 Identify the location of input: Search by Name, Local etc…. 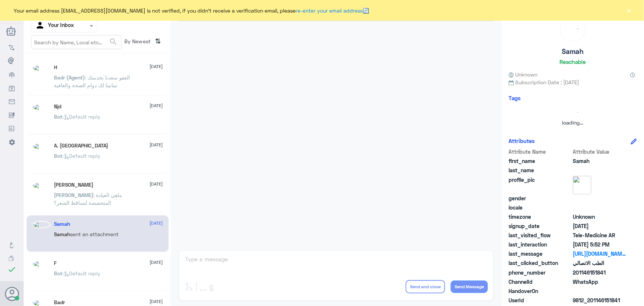
(76, 42).